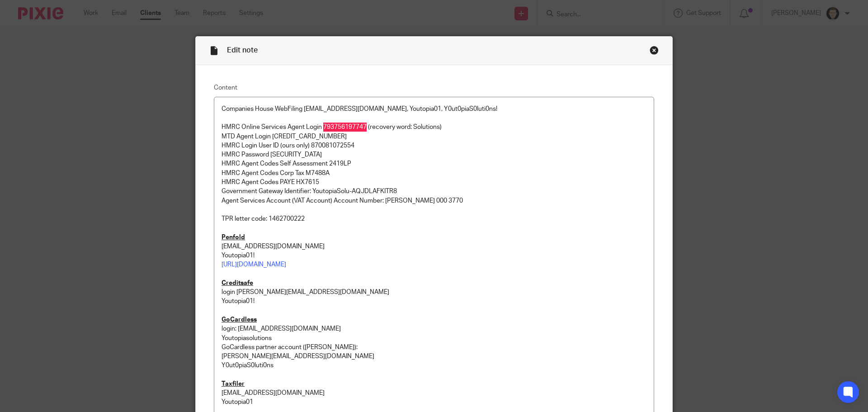  What do you see at coordinates (434, 88) in the screenshot?
I see `label: Content` at bounding box center [434, 88].